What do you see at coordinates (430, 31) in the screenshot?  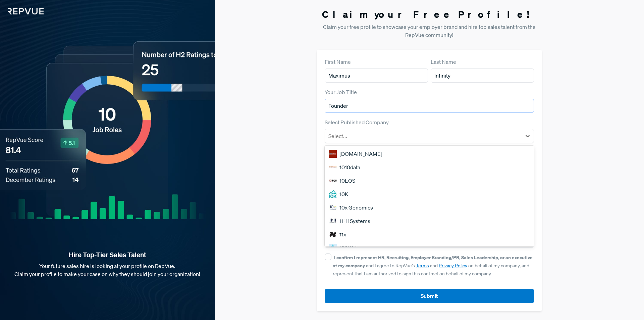 I see `p: Claim your free profile to showcase your employer brand and hire top sales talent from the RepVue...` at bounding box center [430, 31].